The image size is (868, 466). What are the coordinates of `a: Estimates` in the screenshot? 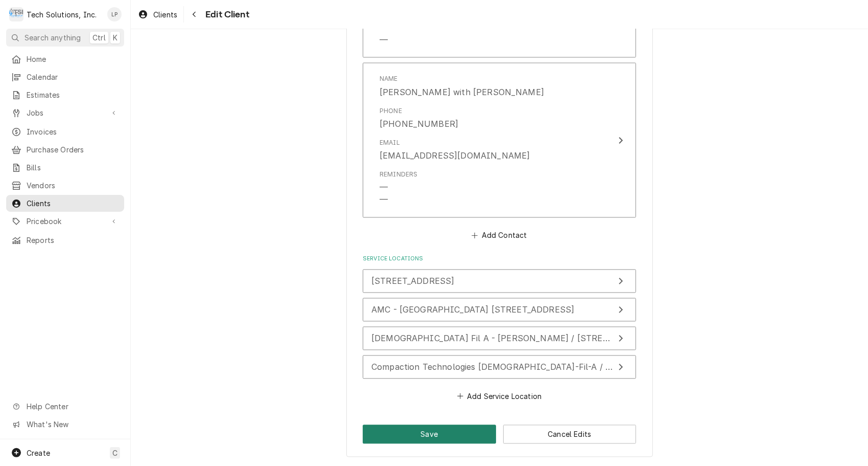 It's located at (65, 95).